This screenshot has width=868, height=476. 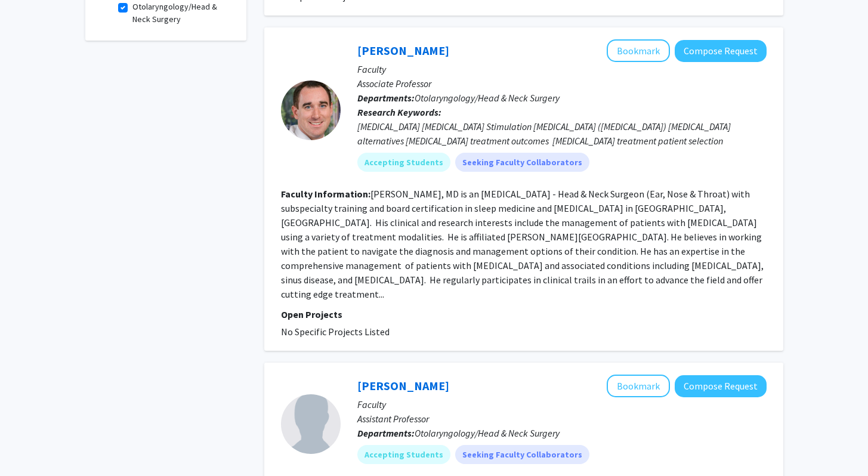 I want to click on button: Compose Request to Arielle Thal, so click(x=720, y=386).